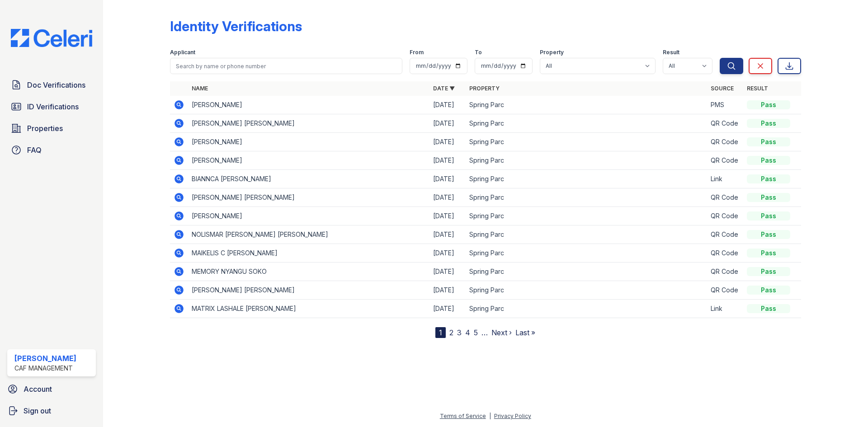  What do you see at coordinates (52, 150) in the screenshot?
I see `a: FAQ` at bounding box center [52, 150].